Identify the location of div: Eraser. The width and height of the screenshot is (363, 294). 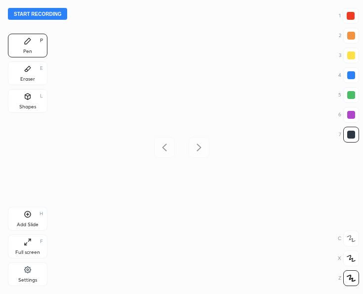
(28, 79).